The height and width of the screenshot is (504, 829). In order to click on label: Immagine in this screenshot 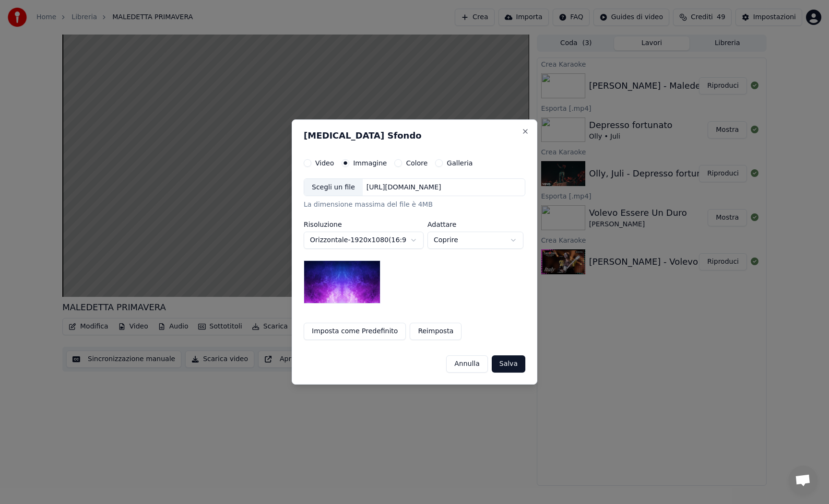, I will do `click(370, 163)`.